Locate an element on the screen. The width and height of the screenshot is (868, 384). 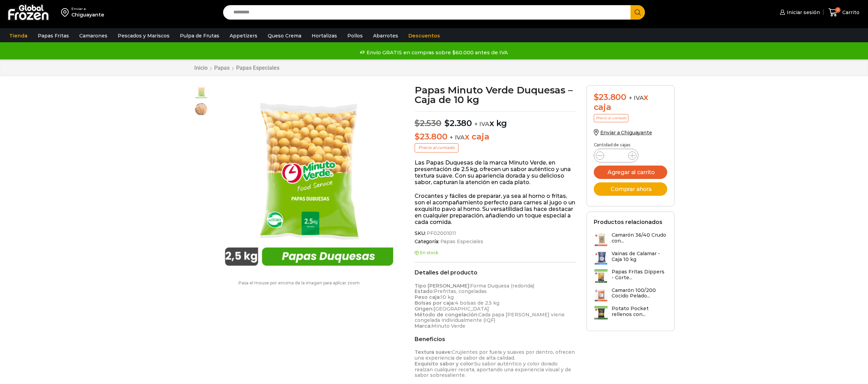
input: Product quantity is located at coordinates (616, 155).